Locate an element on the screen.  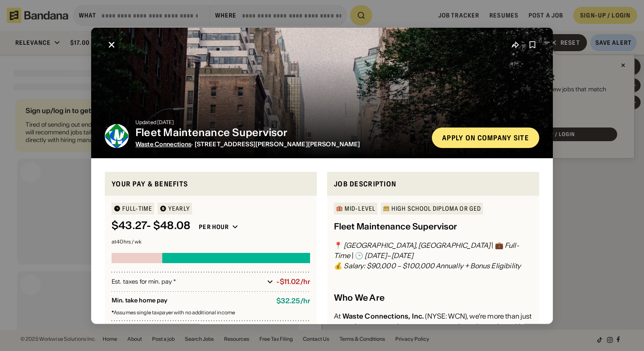
div: -$11.02/hr is located at coordinates (293, 282).